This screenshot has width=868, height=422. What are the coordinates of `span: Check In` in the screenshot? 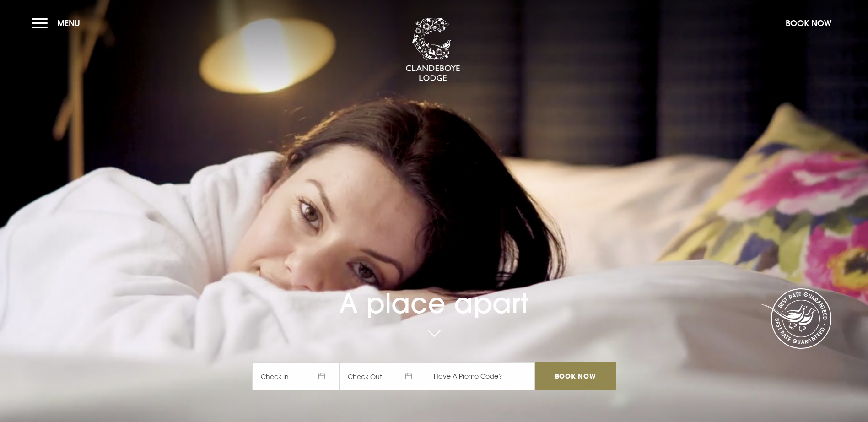 It's located at (296, 376).